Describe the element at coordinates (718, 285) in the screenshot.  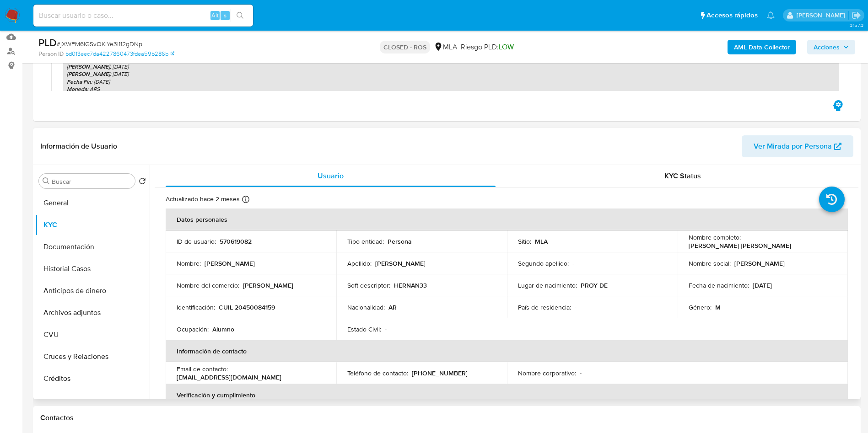
I see `p: Fecha de nacimiento :` at that location.